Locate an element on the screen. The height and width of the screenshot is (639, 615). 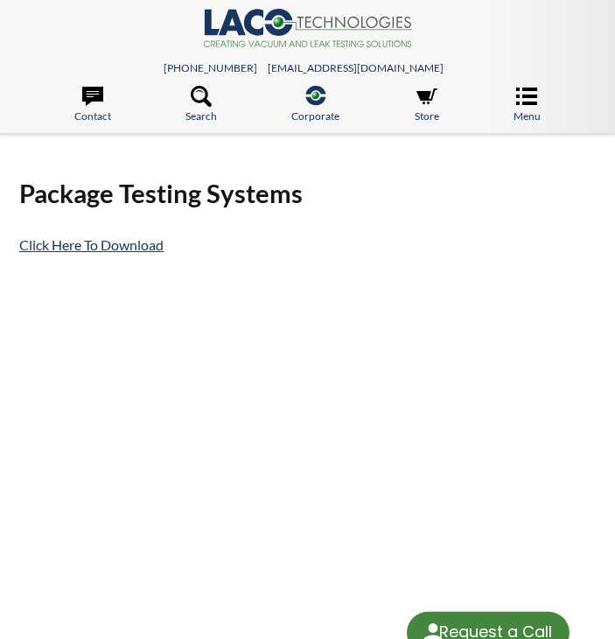
a: Click Here To Download is located at coordinates (307, 245).